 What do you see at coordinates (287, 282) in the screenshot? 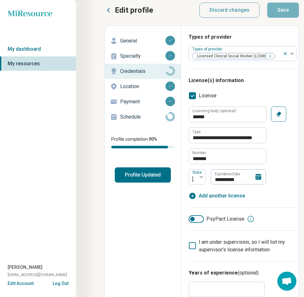
I see `div: Open chat` at bounding box center [287, 282].